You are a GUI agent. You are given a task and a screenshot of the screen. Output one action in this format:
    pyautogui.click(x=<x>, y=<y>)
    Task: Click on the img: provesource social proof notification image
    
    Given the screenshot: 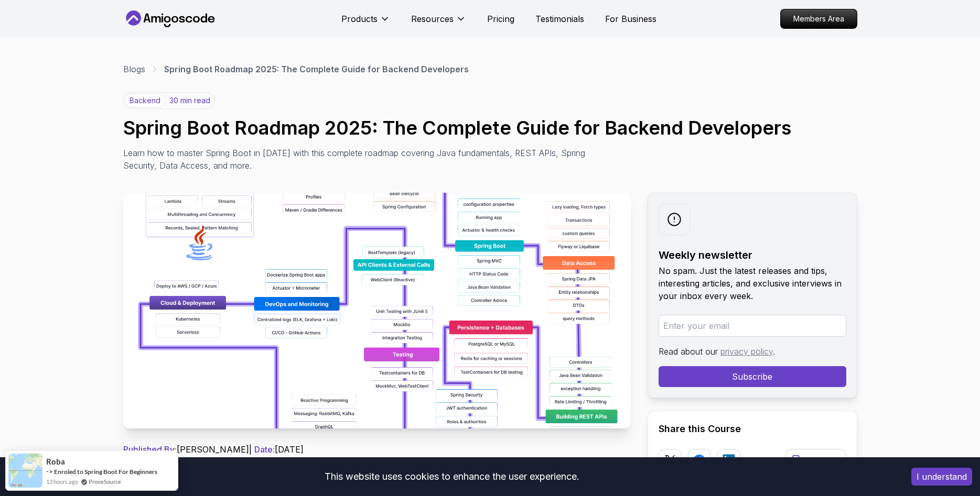 What is the action you would take?
    pyautogui.click(x=25, y=470)
    